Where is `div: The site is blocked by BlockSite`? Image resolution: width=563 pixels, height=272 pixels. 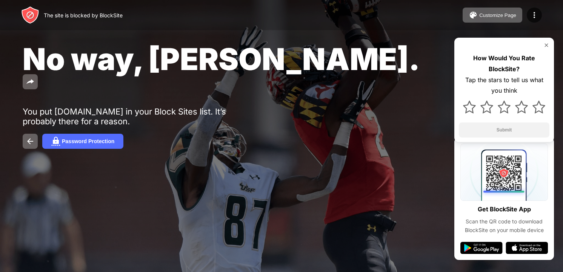
div: The site is blocked by BlockSite is located at coordinates (83, 15).